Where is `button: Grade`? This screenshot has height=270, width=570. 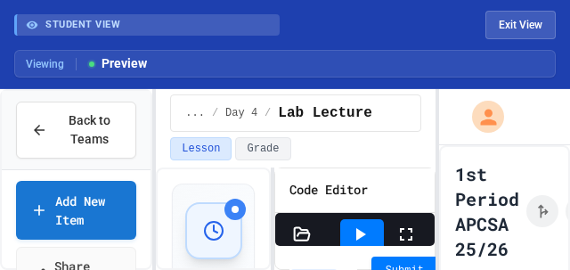
button: Grade is located at coordinates (263, 149).